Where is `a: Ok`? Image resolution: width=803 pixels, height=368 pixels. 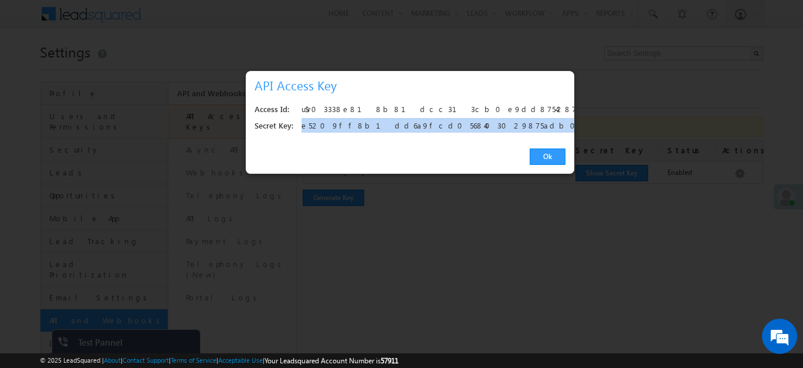
a: Ok is located at coordinates (548, 157).